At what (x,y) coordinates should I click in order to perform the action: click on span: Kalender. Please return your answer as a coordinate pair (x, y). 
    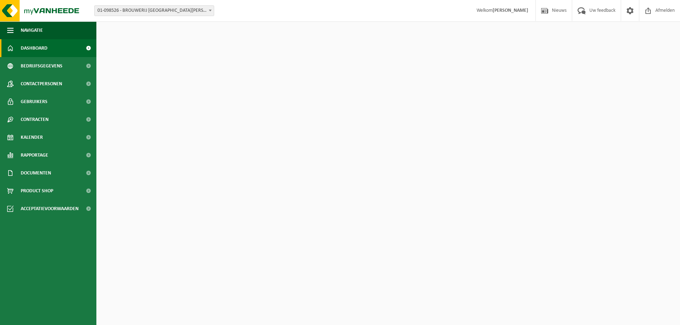
    Looking at the image, I should click on (32, 138).